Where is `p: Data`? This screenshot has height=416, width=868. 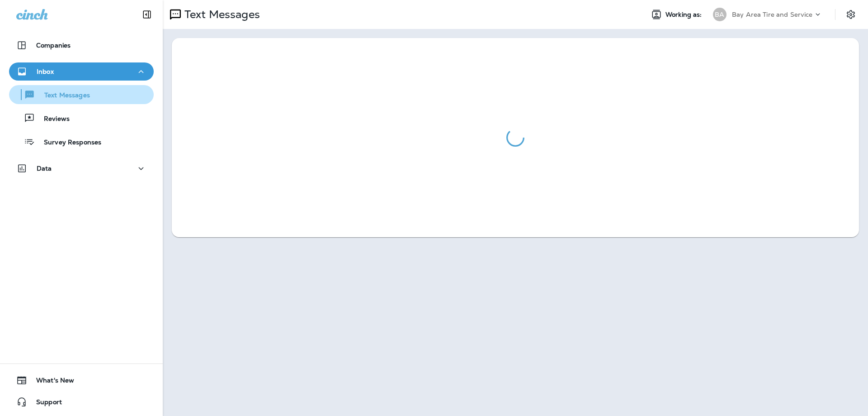
p: Data is located at coordinates (45, 168).